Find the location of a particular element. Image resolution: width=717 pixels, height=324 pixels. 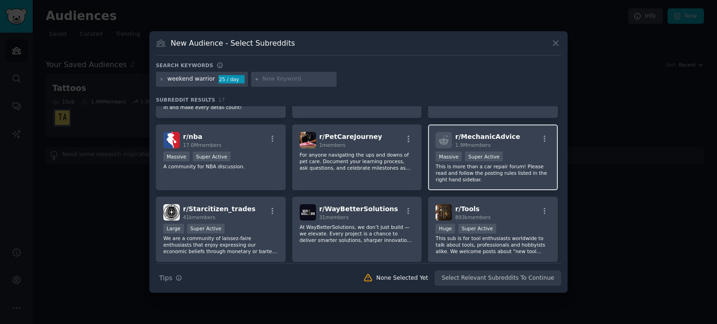

span: Subreddit Results is located at coordinates (185, 100).